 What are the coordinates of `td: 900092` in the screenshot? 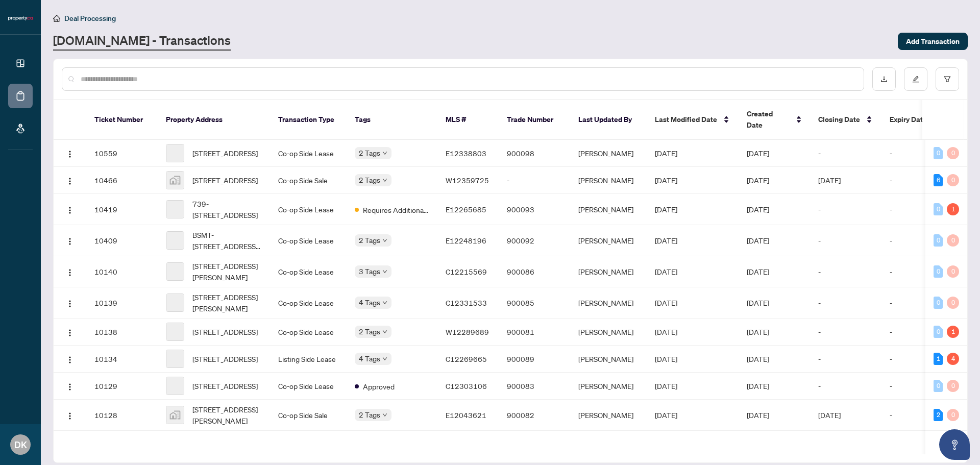 It's located at (534, 241).